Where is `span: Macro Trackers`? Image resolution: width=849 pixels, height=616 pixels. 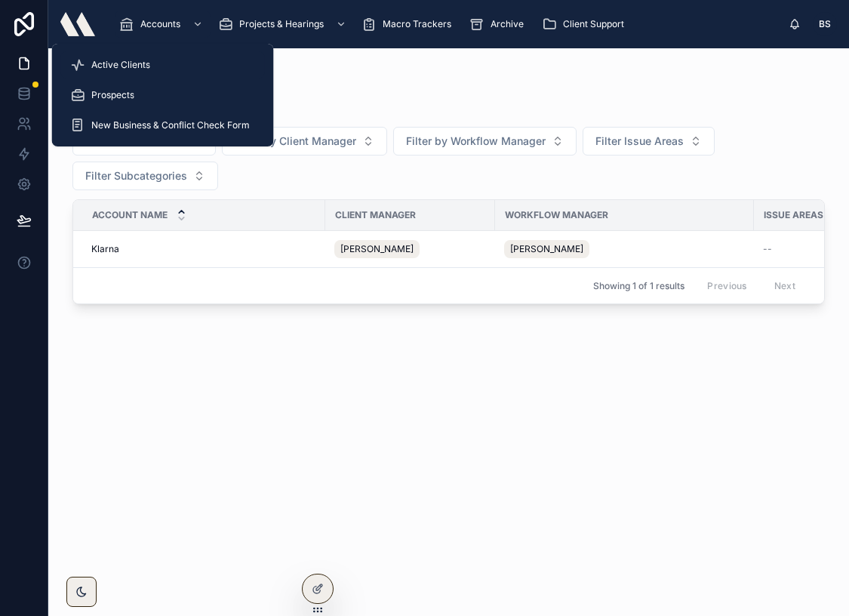
span: Macro Trackers is located at coordinates (417, 24).